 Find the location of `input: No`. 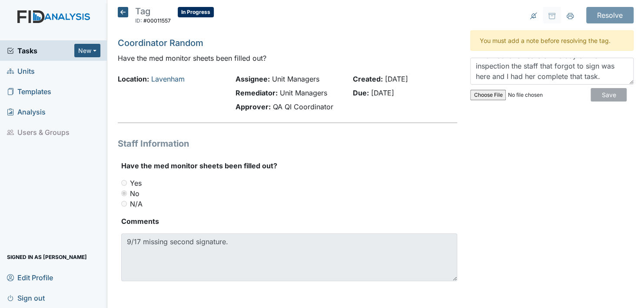

input: No is located at coordinates (124, 193).